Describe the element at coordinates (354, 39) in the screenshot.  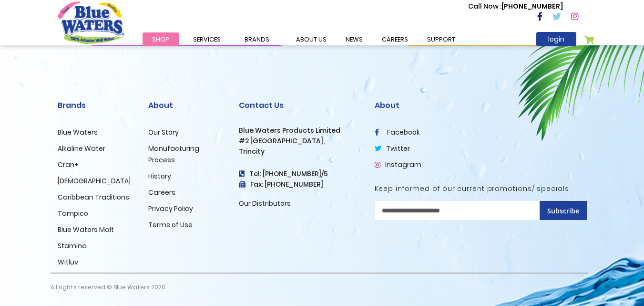
I see `a: News` at that location.